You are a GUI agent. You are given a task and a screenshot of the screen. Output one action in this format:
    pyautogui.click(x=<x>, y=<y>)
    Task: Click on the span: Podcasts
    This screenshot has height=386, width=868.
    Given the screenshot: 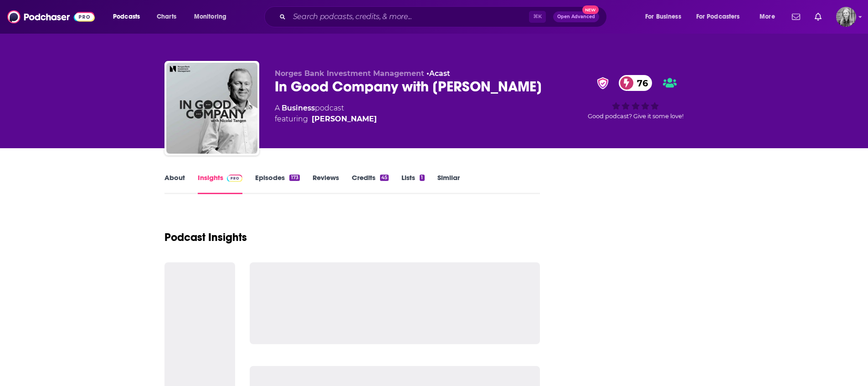 What is the action you would take?
    pyautogui.click(x=126, y=17)
    